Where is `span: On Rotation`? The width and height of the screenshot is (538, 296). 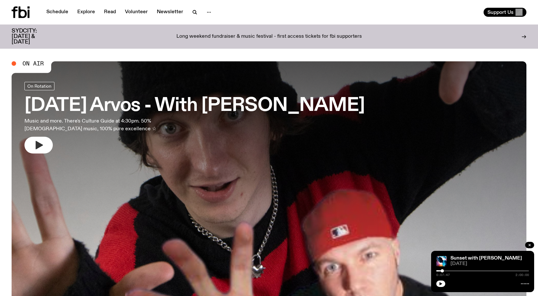 span: On Rotation is located at coordinates (39, 86).